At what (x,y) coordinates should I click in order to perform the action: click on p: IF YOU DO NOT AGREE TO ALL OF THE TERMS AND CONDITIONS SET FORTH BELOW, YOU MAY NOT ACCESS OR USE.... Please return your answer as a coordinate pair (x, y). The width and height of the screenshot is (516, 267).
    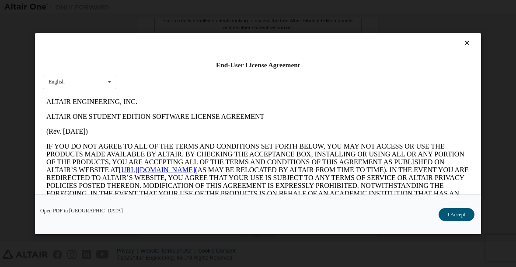
    Looking at the image, I should click on (215, 84).